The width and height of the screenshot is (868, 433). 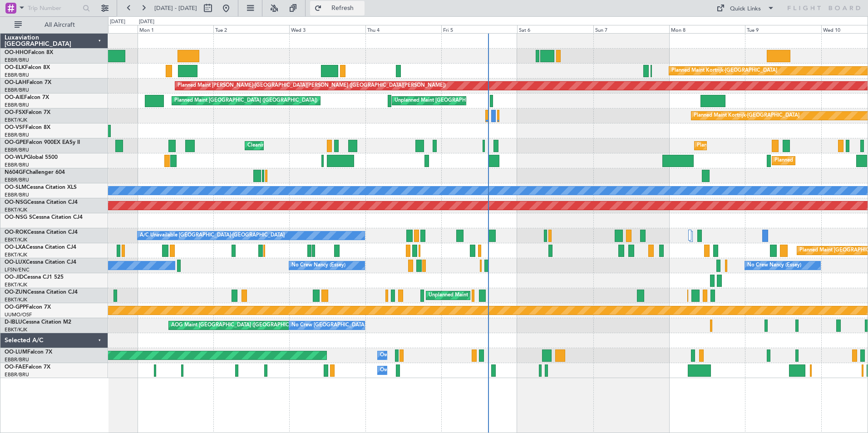 I want to click on span: OO-LAH, so click(x=16, y=83).